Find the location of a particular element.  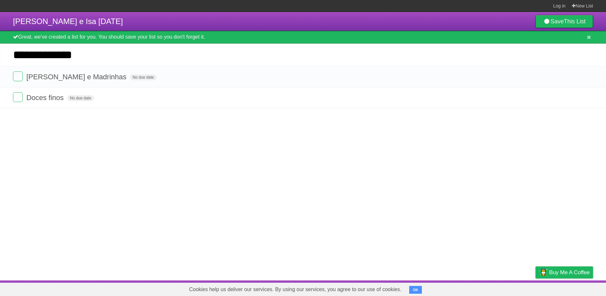

span: Buy me a coffee is located at coordinates (570, 272).